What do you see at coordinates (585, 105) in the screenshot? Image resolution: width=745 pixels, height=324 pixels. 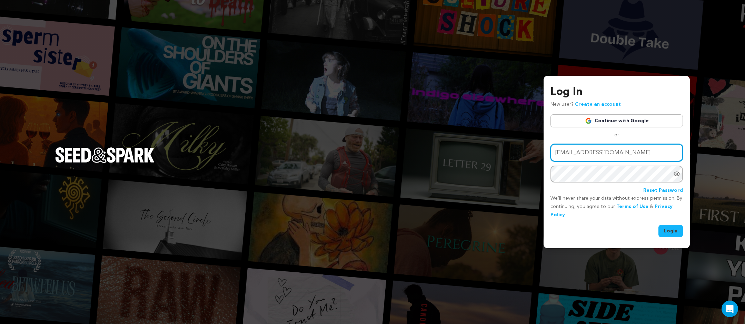 I see `p: New user?` at bounding box center [585, 105].